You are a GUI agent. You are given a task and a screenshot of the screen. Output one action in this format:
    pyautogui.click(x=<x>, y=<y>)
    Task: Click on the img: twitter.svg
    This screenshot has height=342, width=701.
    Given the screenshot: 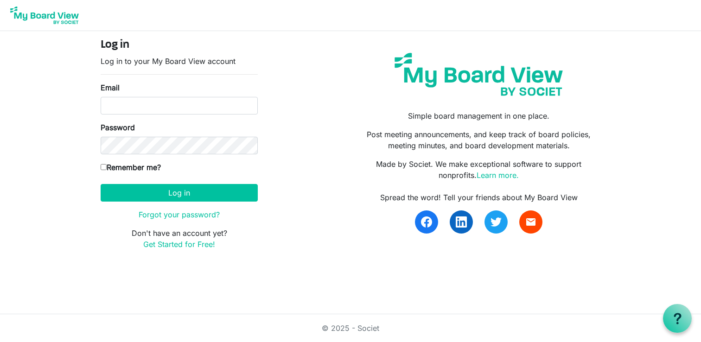 What is the action you would take?
    pyautogui.click(x=496, y=222)
    